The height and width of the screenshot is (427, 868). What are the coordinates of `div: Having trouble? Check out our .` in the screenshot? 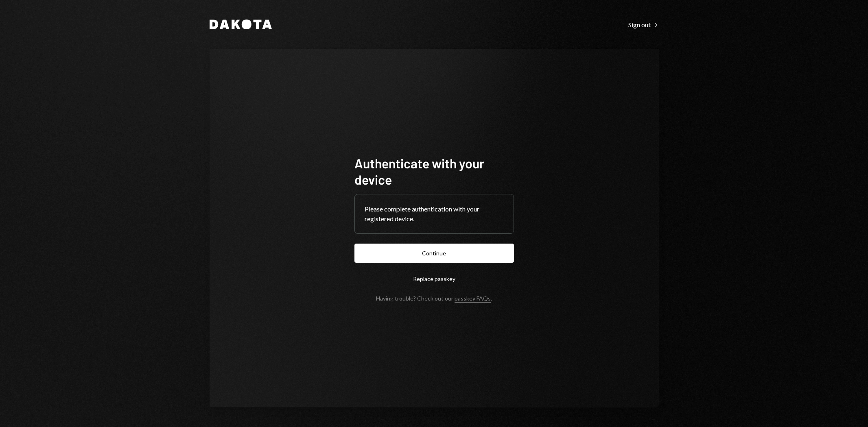 It's located at (434, 298).